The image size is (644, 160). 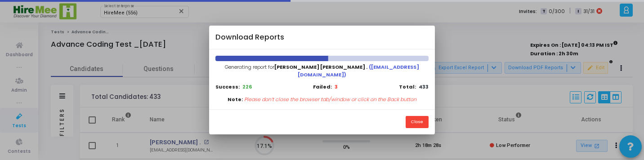 I want to click on b: 3, so click(x=336, y=87).